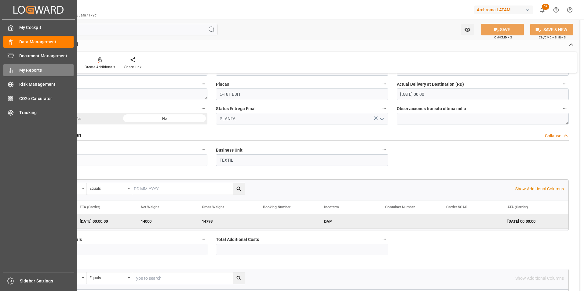 This screenshot has width=584, height=291. What do you see at coordinates (553, 136) in the screenshot?
I see `div: Collapse` at bounding box center [553, 136].